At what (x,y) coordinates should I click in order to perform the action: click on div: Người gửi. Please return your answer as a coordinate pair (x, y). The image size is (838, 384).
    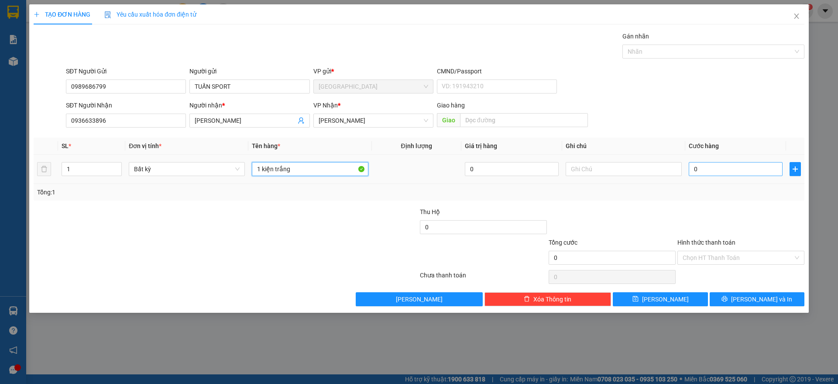
    Looking at the image, I should click on (249, 71).